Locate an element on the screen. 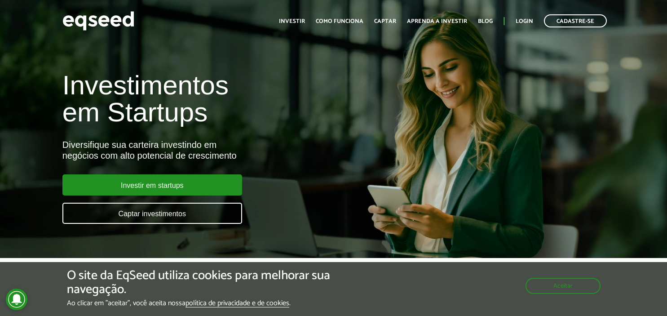 The width and height of the screenshot is (667, 316). a: Investir is located at coordinates (292, 21).